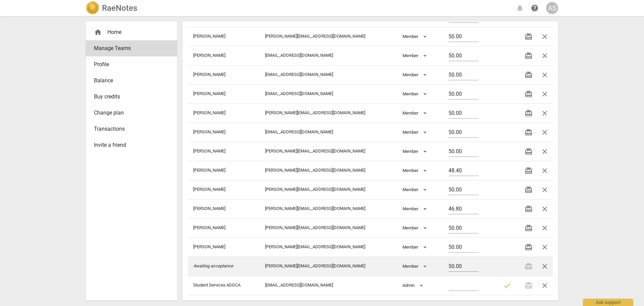 Image resolution: width=644 pixels, height=306 pixels. What do you see at coordinates (129, 80) in the screenshot?
I see `span: Balance` at bounding box center [129, 80].